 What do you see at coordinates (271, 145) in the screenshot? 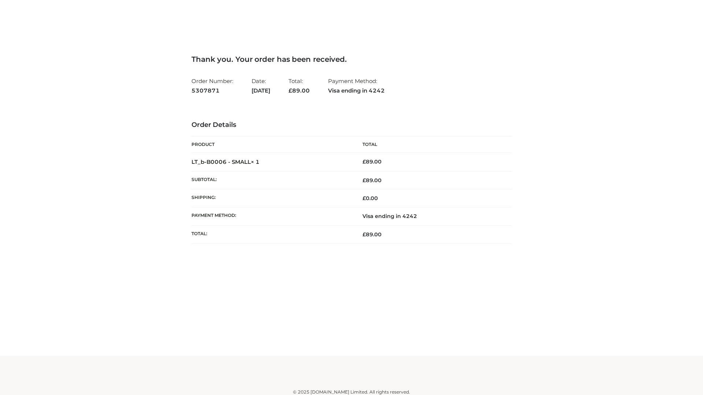
I see `th: Product` at bounding box center [271, 145].